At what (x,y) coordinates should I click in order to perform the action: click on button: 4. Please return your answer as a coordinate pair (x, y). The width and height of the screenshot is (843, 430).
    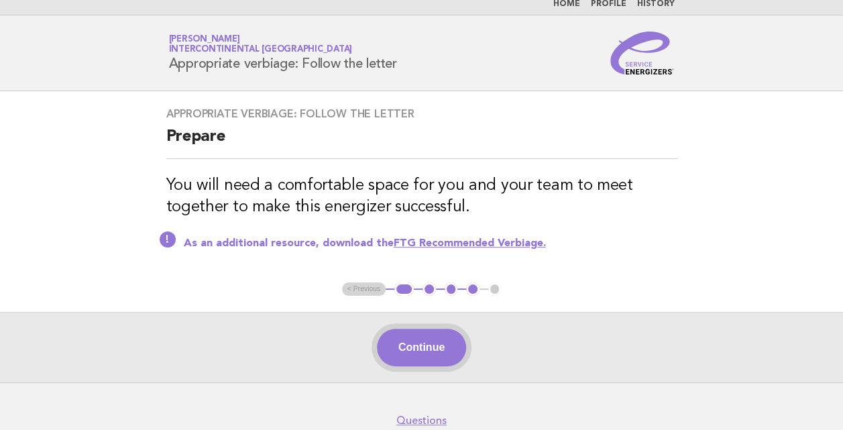
    Looking at the image, I should click on (473, 289).